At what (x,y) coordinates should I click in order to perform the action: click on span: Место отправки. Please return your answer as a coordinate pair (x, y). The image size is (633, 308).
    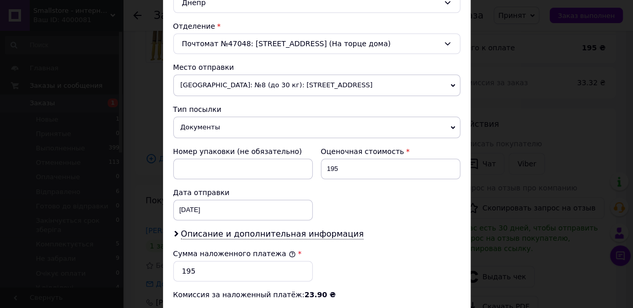
    Looking at the image, I should click on (203, 67).